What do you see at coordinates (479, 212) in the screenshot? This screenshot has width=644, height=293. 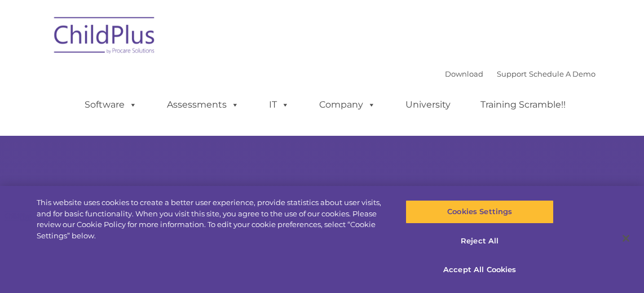 I see `button: Cookies Settings` at bounding box center [479, 212].